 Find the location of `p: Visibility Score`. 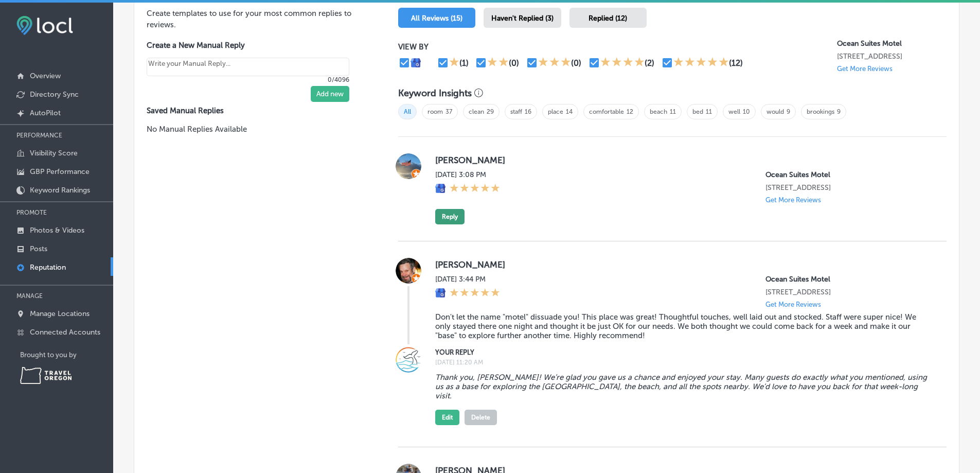

p: Visibility Score is located at coordinates (54, 153).